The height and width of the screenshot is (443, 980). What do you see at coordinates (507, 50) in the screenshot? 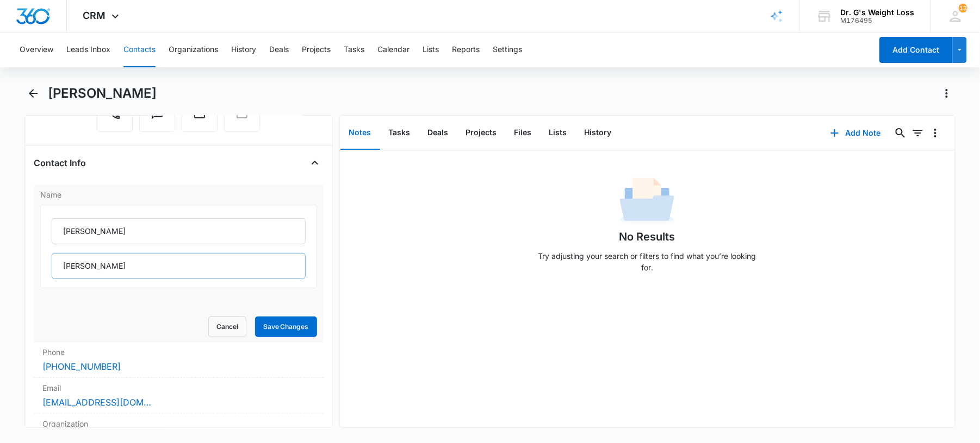
I see `button: Settings` at bounding box center [507, 50].